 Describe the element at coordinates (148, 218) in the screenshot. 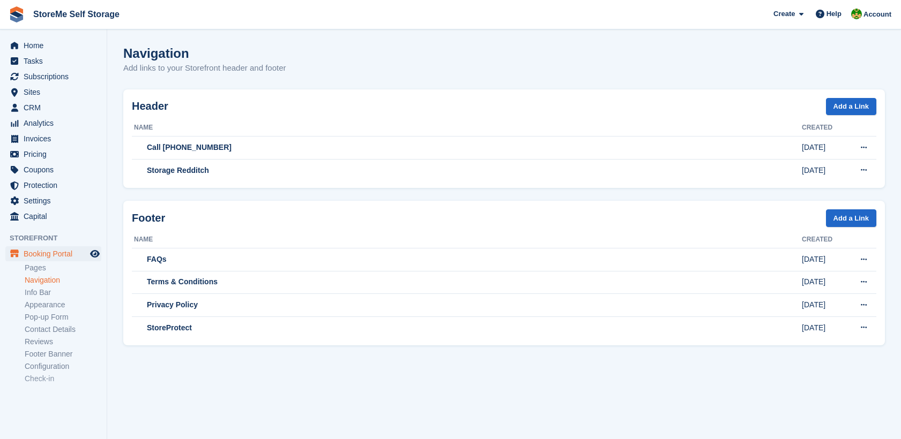

I see `strong: Footer` at that location.